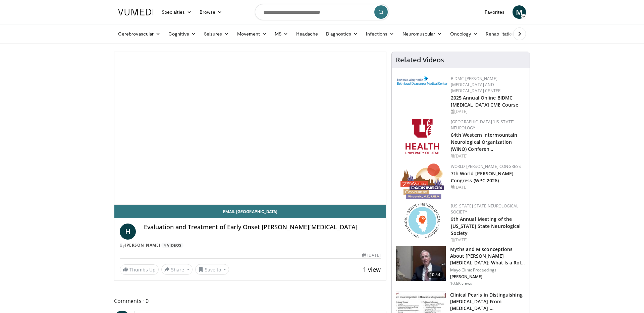  I want to click on span: H, so click(128, 231).